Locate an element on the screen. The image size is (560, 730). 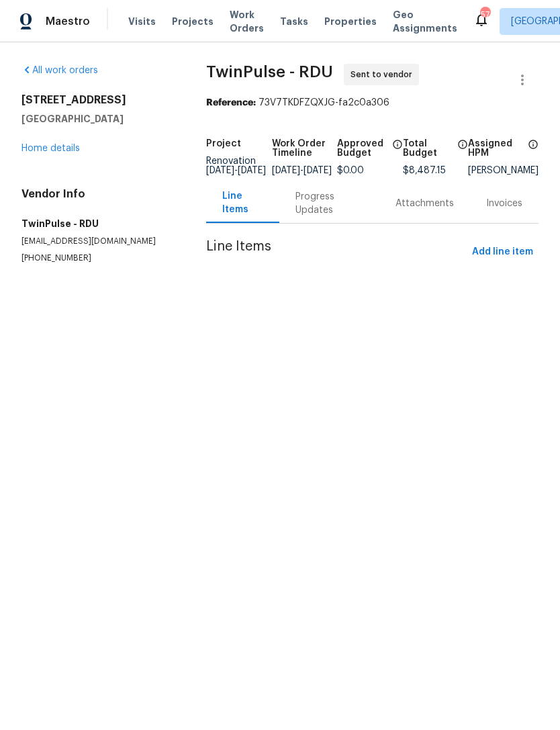
span: TwinPulse - RDU is located at coordinates (269, 72).